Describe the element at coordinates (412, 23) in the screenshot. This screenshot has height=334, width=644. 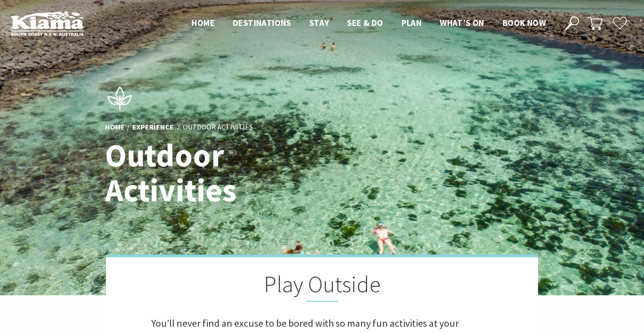
I see `span: Plan` at that location.